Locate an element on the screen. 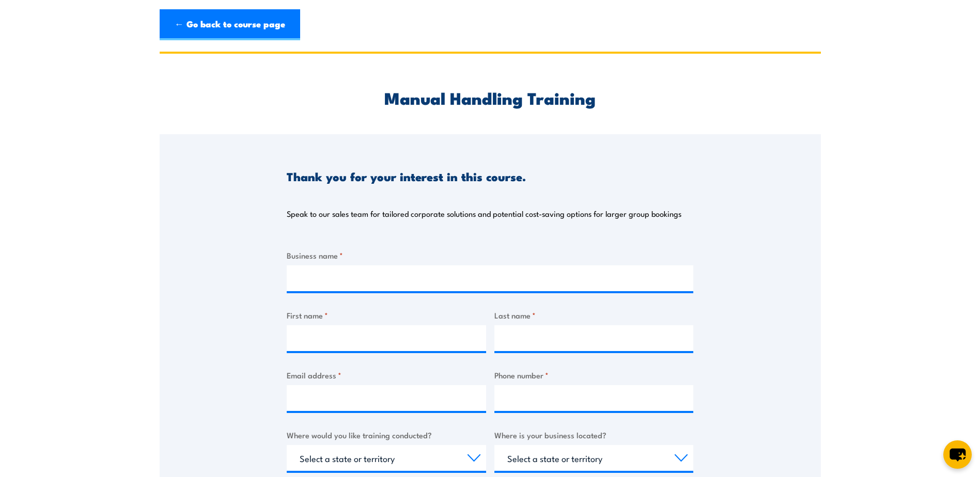  h3: Thank you for your interest in this course. is located at coordinates (406, 176).